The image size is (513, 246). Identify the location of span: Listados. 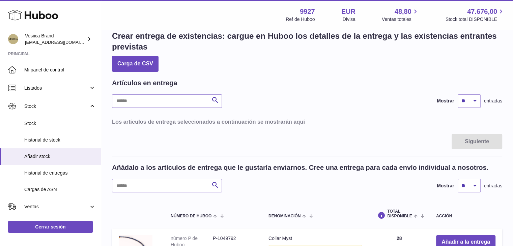
(56, 88).